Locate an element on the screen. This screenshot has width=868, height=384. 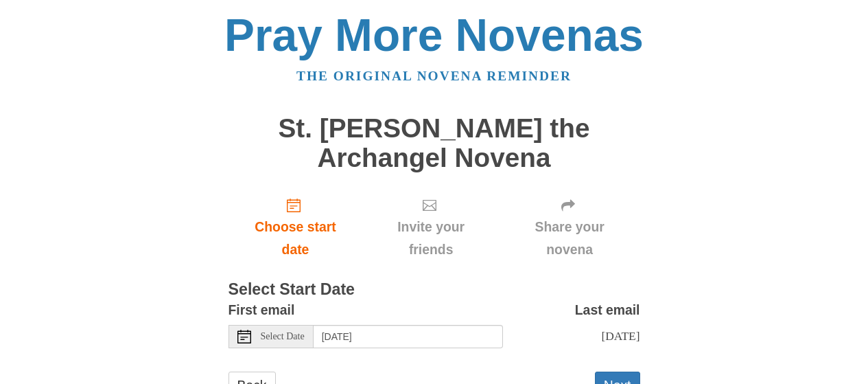
span: Share your novena is located at coordinates (570, 239).